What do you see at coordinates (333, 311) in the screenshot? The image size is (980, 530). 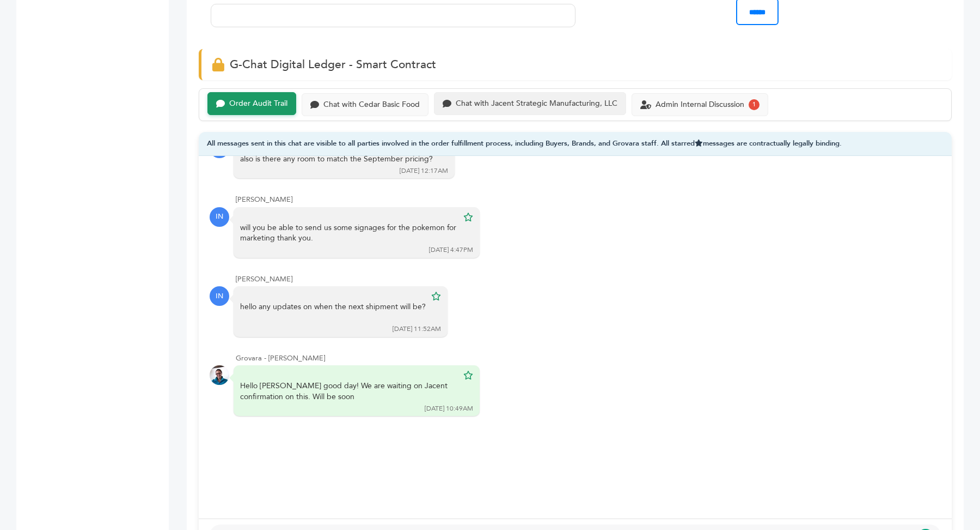 I see `div: hello any updates on when the next shipment will be?` at bounding box center [333, 311].